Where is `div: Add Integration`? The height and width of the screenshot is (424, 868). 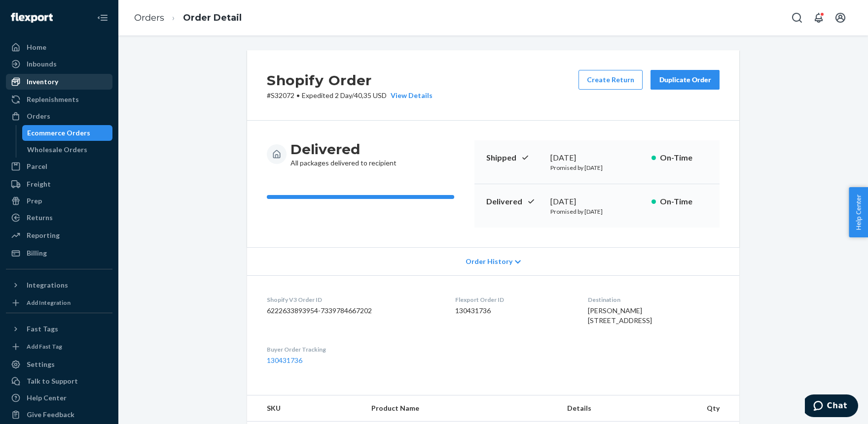
div: Add Integration is located at coordinates (48, 303).